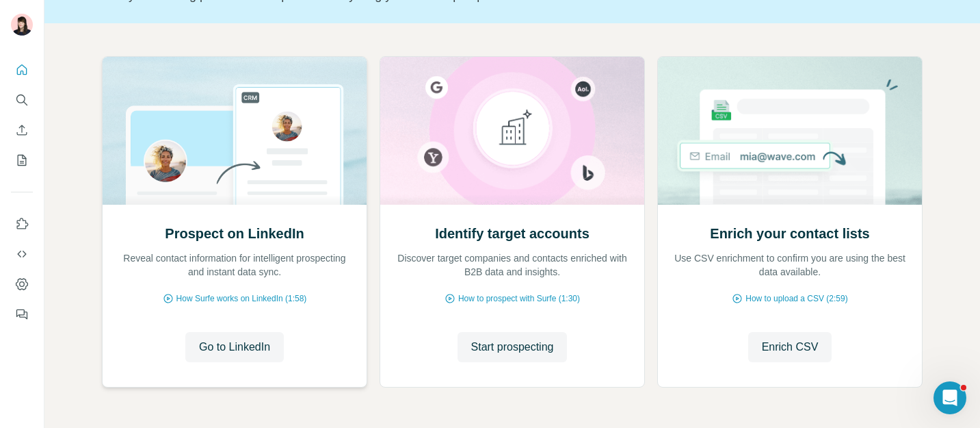 This screenshot has width=980, height=428. I want to click on h2: Prospect on LinkedIn, so click(234, 234).